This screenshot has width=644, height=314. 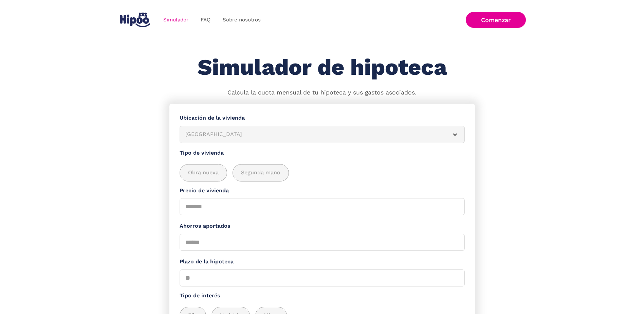 I want to click on a: FAQ, so click(x=205, y=20).